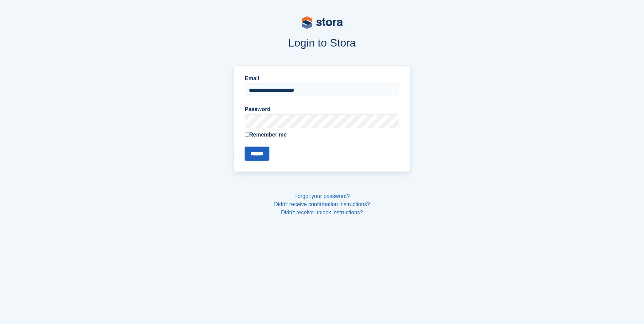 The image size is (644, 324). What do you see at coordinates (322, 22) in the screenshot?
I see `img: stora-logo-53a41332b3708ae10de48c4981b4e9114cc0af31d8433b30ea865607fb682f29.svg` at bounding box center [322, 22].